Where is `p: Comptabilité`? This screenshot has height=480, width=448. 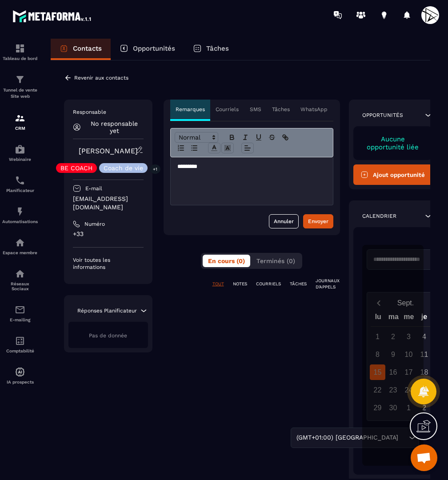
p: Comptabilité is located at coordinates (20, 350).